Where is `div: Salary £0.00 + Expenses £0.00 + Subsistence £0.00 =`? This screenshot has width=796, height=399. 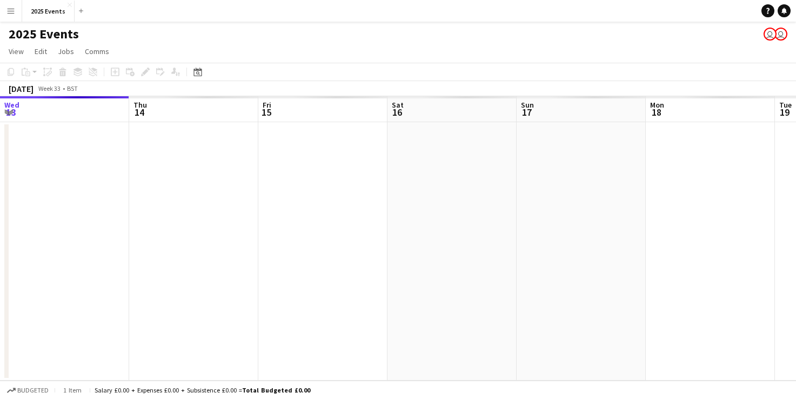
div: Salary £0.00 + Expenses £0.00 + Subsistence £0.00 = is located at coordinates (202, 390).